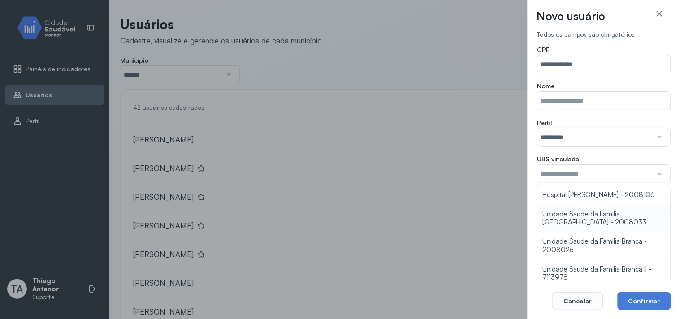  Describe the element at coordinates (604, 35) in the screenshot. I see `div: Todos os campos são obrigatórios` at that location.